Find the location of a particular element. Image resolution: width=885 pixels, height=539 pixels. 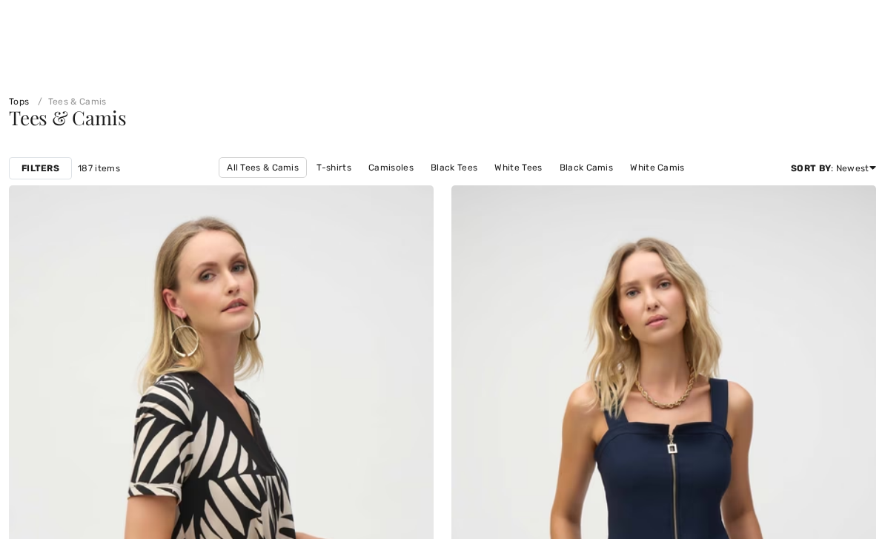

a: Black Tees is located at coordinates (453, 167).